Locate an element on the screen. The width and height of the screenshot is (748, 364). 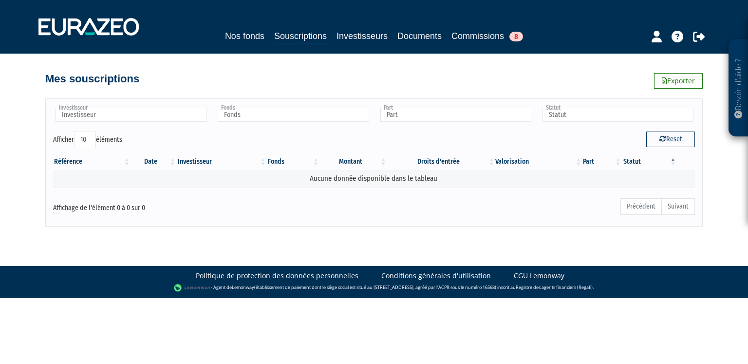
label: Afficher éléments is located at coordinates (88, 140).